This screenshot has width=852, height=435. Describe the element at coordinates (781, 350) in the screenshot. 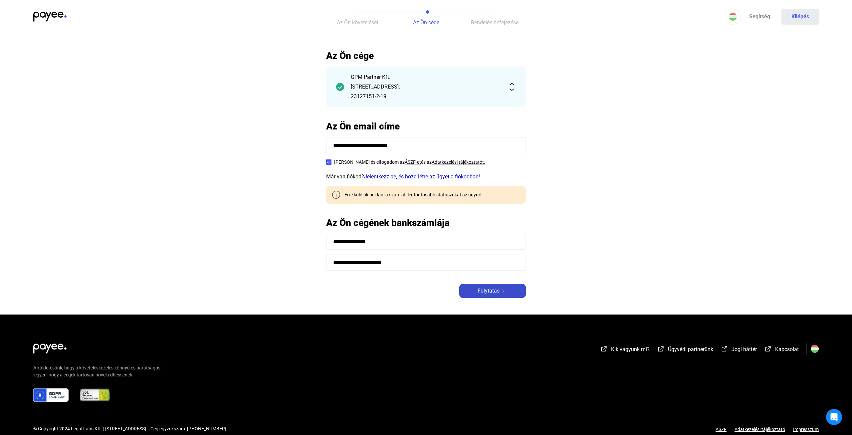

I see `a: external-link-whiteKapcsolat` at that location.